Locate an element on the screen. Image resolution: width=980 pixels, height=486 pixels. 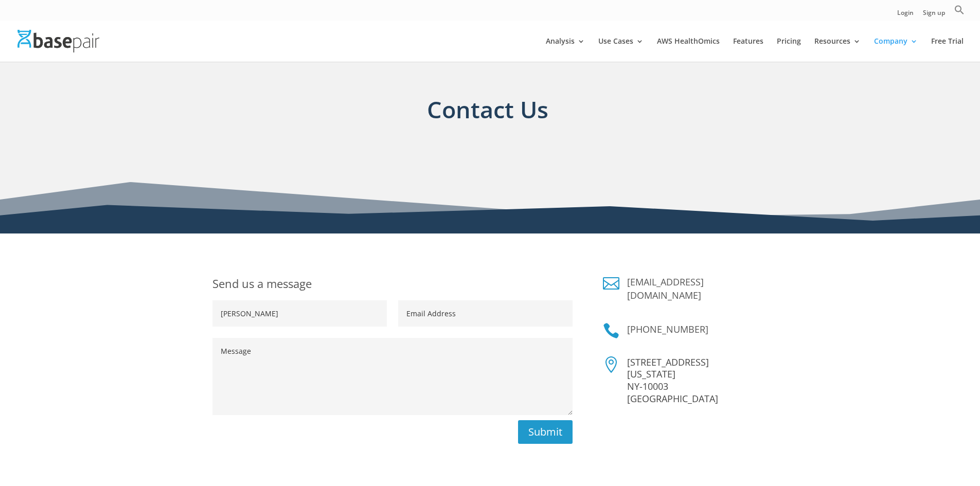
button: Submit is located at coordinates (545, 432).